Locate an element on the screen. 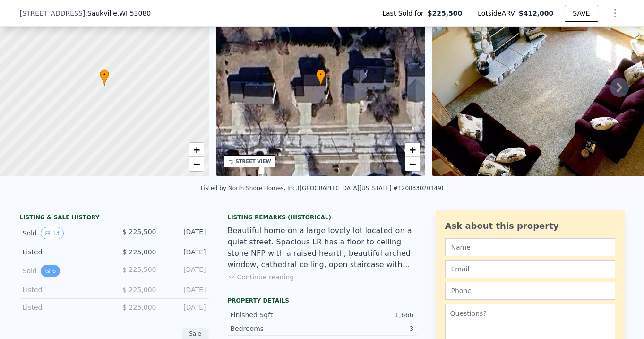 Image resolution: width=644 pixels, height=339 pixels. span: , WI 53080 is located at coordinates (134, 13).